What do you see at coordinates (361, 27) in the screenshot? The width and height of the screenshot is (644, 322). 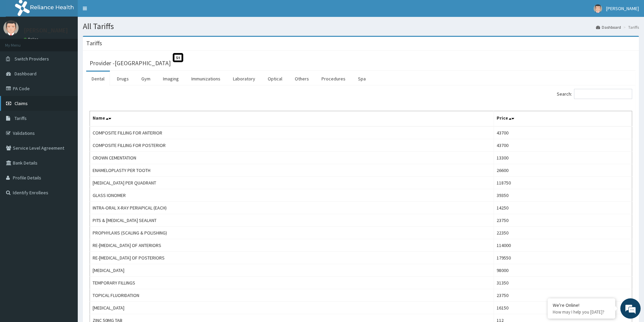 I see `h1: All Tariffs` at bounding box center [361, 27].